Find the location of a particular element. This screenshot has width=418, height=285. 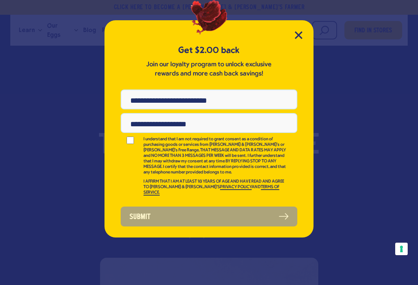

p: I understand that I am not required to grant consent as a condition of purchasing goods or servic... is located at coordinates (215, 156).